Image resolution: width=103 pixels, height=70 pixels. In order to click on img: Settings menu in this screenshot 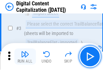, I will do `click(93, 7)`.